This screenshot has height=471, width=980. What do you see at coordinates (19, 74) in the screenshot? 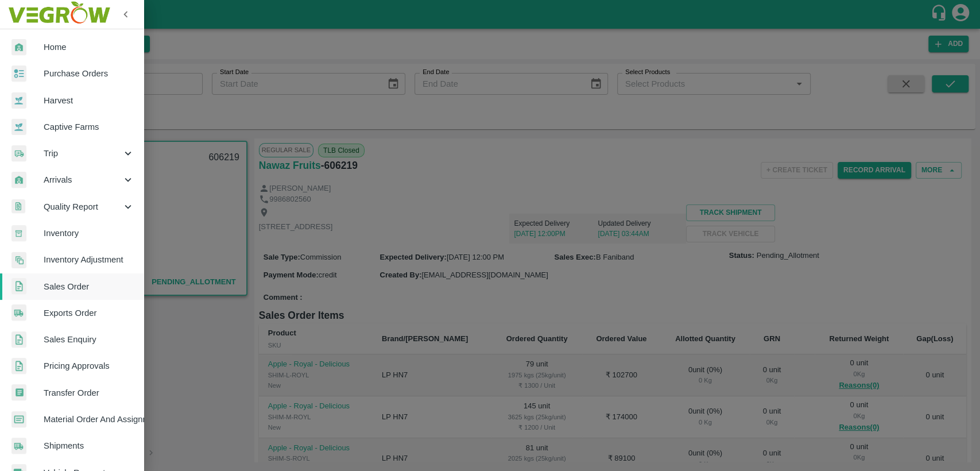
I see `img: reciept` at bounding box center [19, 74].